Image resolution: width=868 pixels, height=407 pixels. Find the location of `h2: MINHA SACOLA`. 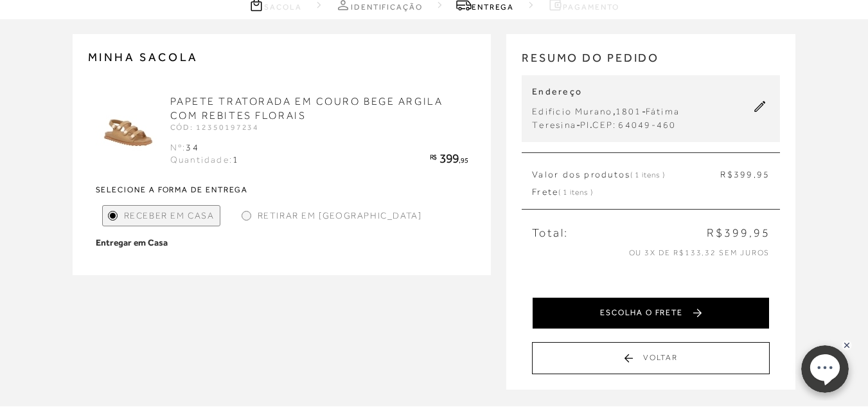

h2: MINHA SACOLA is located at coordinates (282, 57).